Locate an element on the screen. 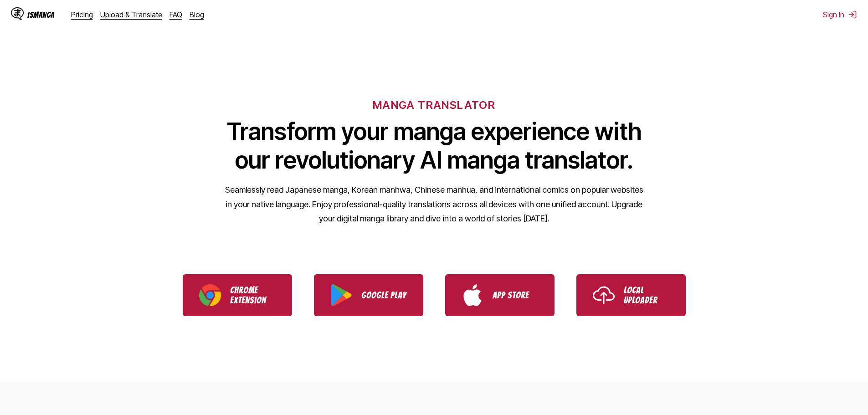  p: Google Play is located at coordinates (384, 295).